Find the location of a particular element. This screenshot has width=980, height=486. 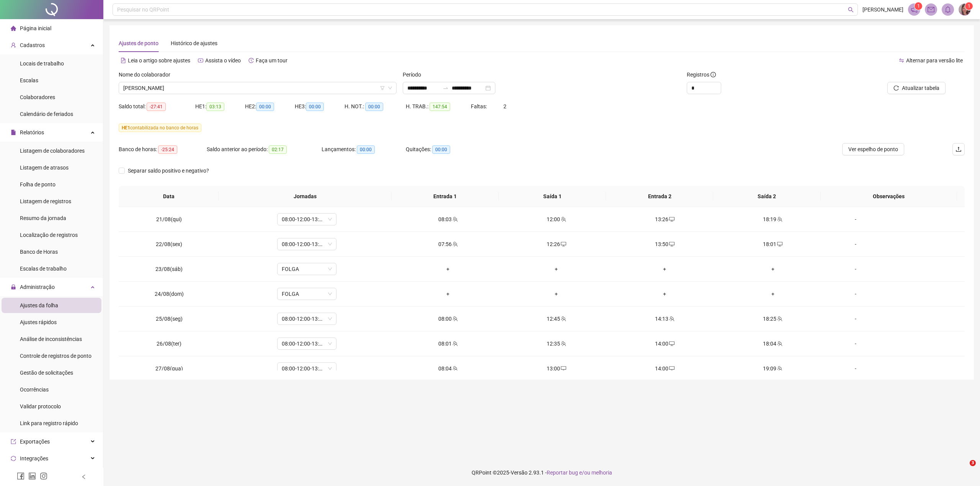

span: Escalas de trabalho is located at coordinates (43, 269).